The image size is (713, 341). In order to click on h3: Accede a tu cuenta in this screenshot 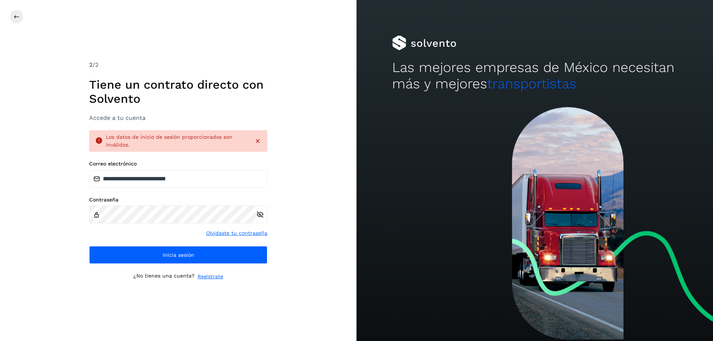, I will do `click(178, 118)`.